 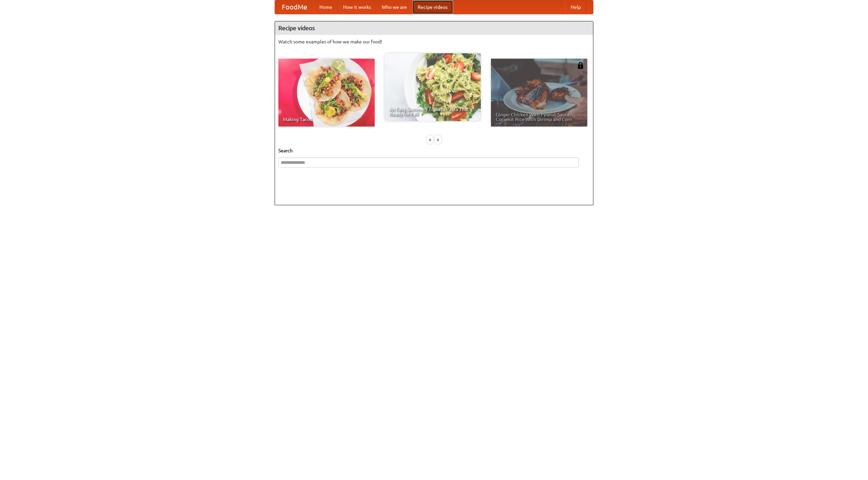 I want to click on p: Watch some examples of how we make our food!, so click(x=434, y=42).